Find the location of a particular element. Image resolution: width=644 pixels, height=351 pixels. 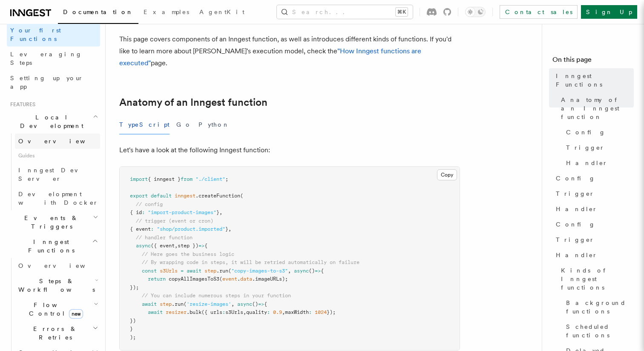

button: Python is located at coordinates (214, 124).